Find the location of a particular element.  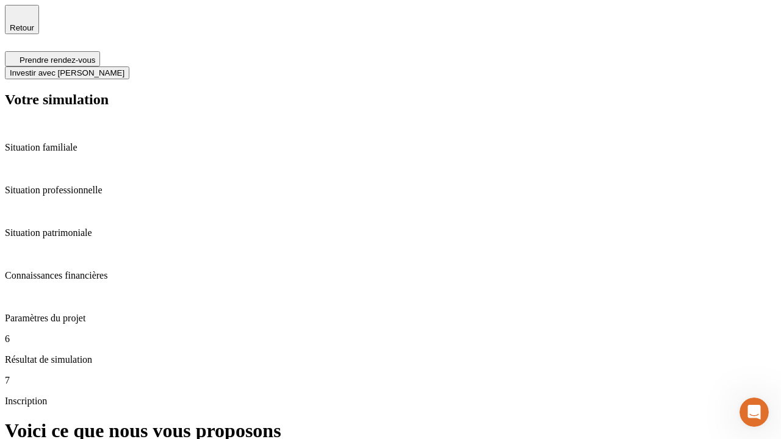

p: Paramètres du projet is located at coordinates (391, 319).